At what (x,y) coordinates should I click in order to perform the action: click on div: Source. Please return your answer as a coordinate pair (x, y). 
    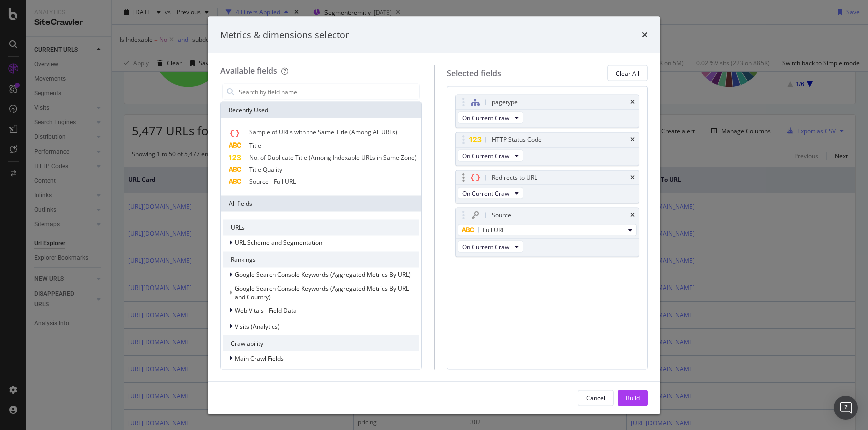
    Looking at the image, I should click on (501, 215).